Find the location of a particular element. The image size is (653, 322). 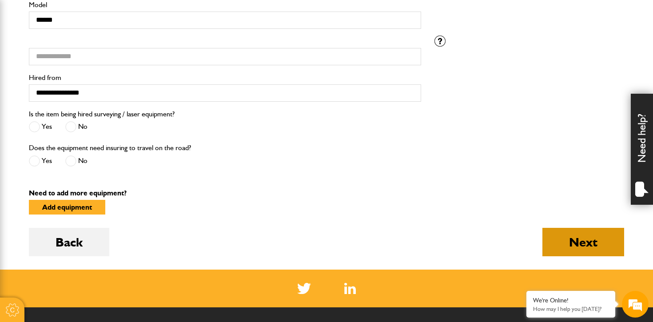

textarea: Type your message and hit 'Enter' is located at coordinates (87, 203).